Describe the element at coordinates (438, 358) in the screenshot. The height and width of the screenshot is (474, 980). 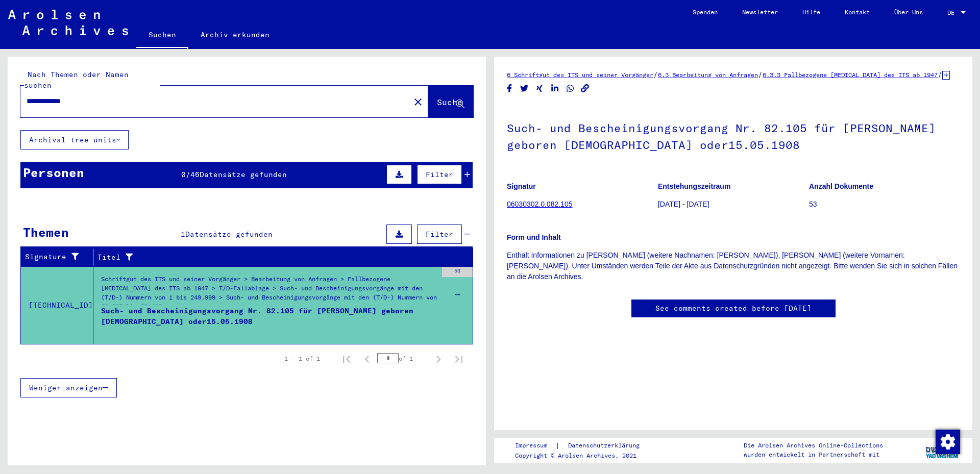
I see `button: Next page` at that location.